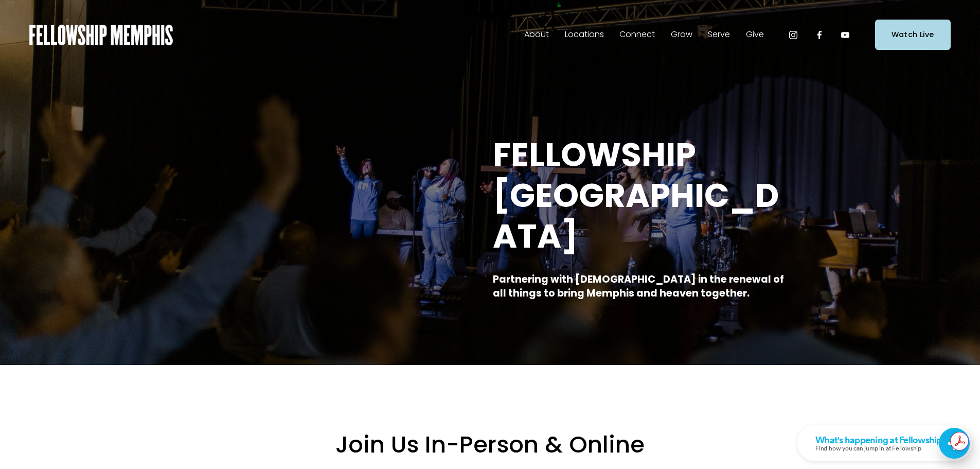 The image size is (980, 469). I want to click on img: Fellowship Memphis, so click(101, 35).